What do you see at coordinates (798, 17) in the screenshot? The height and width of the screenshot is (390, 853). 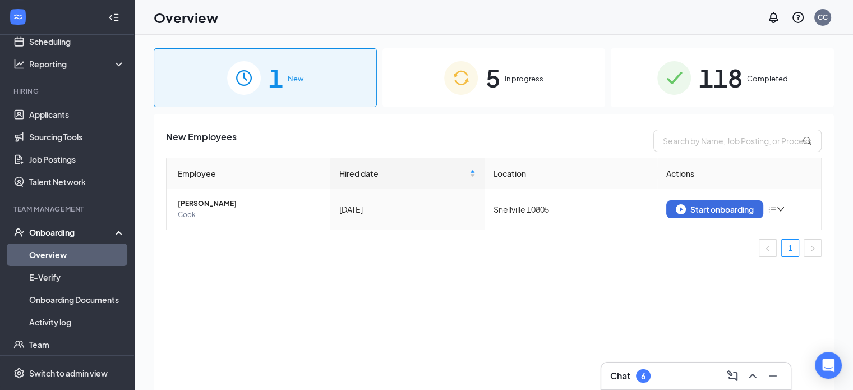 I see `svg: QuestionInfo` at bounding box center [798, 17].